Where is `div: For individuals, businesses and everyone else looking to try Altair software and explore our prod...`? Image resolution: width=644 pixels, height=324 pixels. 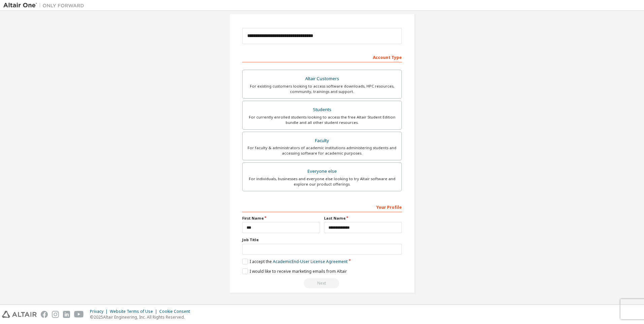
div: For individuals, businesses and everyone else looking to try Altair software and explore our prod... is located at coordinates (322, 181).